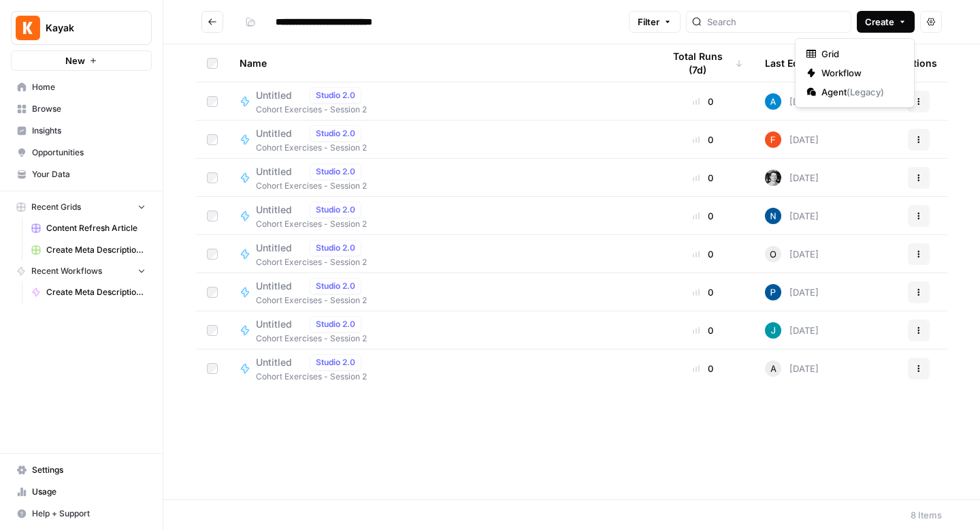  Describe the element at coordinates (88, 175) in the screenshot. I see `span: Your Data` at that location.